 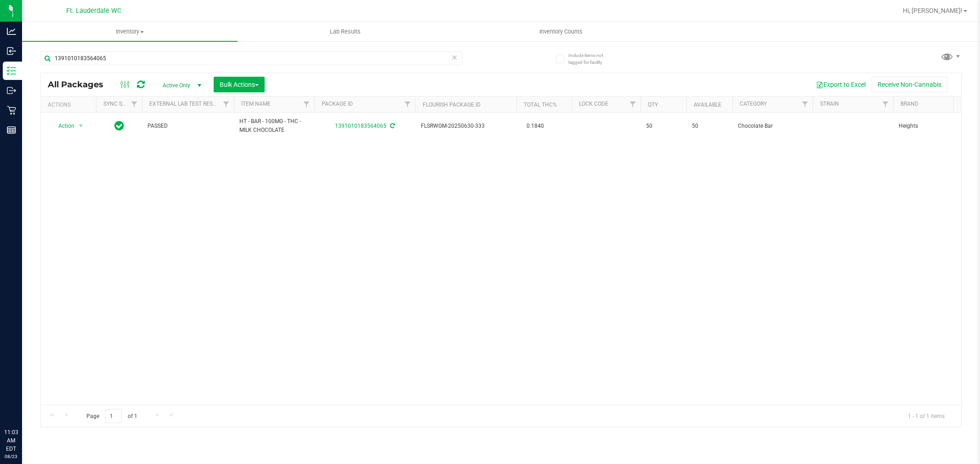 What do you see at coordinates (392, 126) in the screenshot?
I see `span: Sync from Compliance System` at bounding box center [392, 126].